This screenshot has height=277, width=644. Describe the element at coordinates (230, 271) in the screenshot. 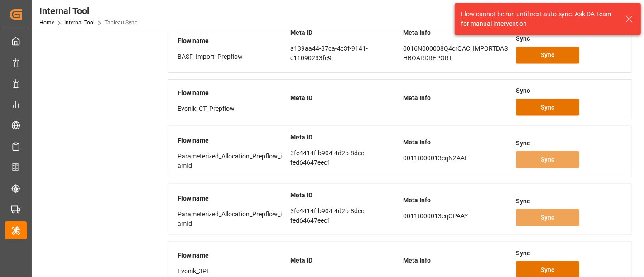

I see `div: Evonik_3PL` at that location.